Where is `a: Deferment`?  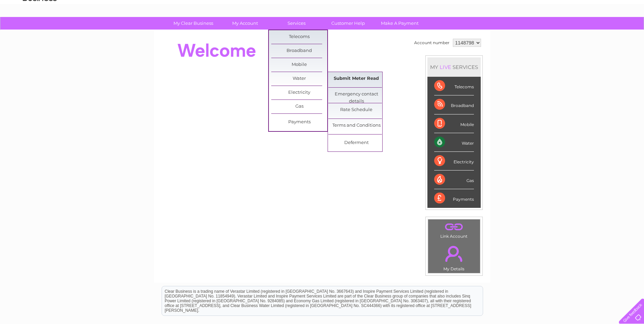
a: Deferment is located at coordinates (356, 143).